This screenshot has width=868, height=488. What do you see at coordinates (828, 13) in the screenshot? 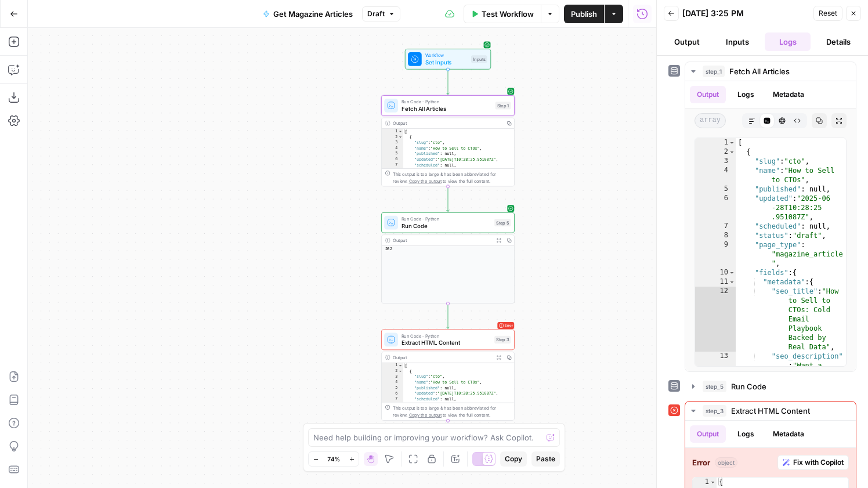
I see `span: Reset` at bounding box center [828, 13].